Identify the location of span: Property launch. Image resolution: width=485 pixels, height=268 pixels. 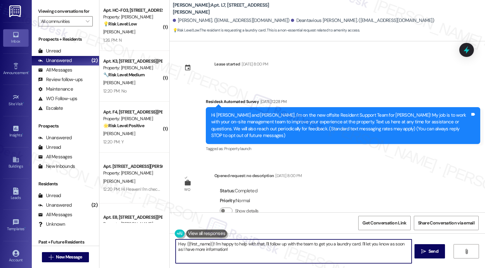
(237, 148).